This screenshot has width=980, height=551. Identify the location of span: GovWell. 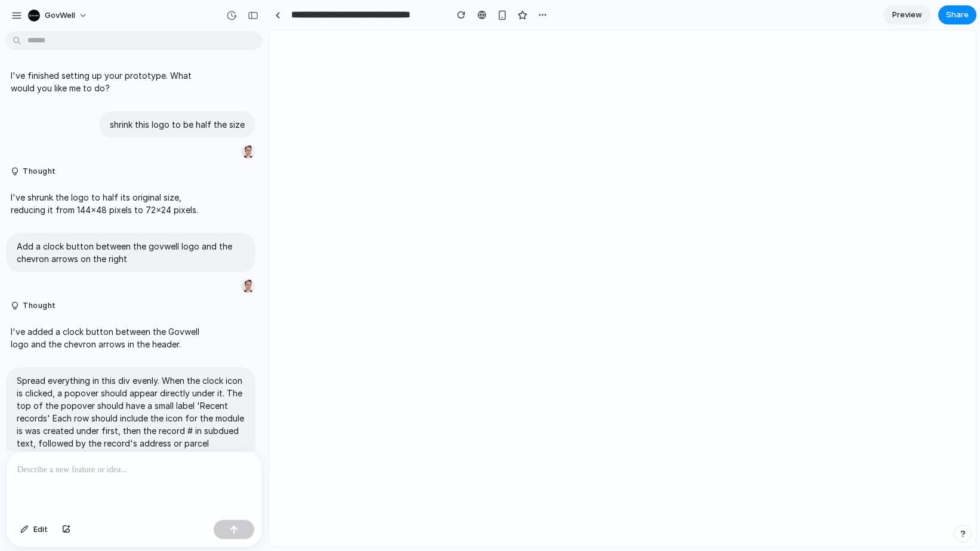
(60, 16).